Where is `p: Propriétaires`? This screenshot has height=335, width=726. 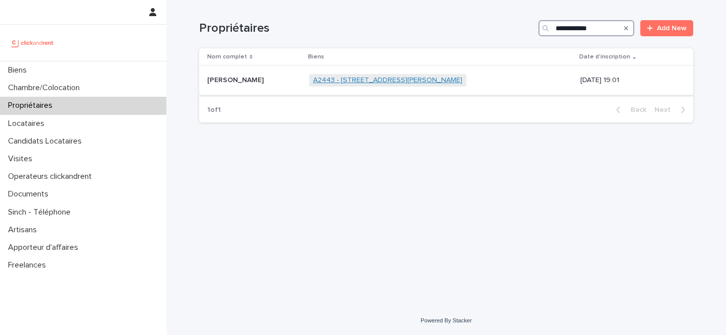
p: Propriétaires is located at coordinates (32, 105).